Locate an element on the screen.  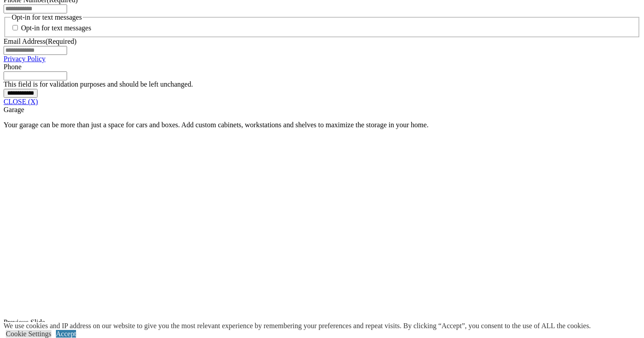
label: Opt-in for text messages is located at coordinates (56, 28).